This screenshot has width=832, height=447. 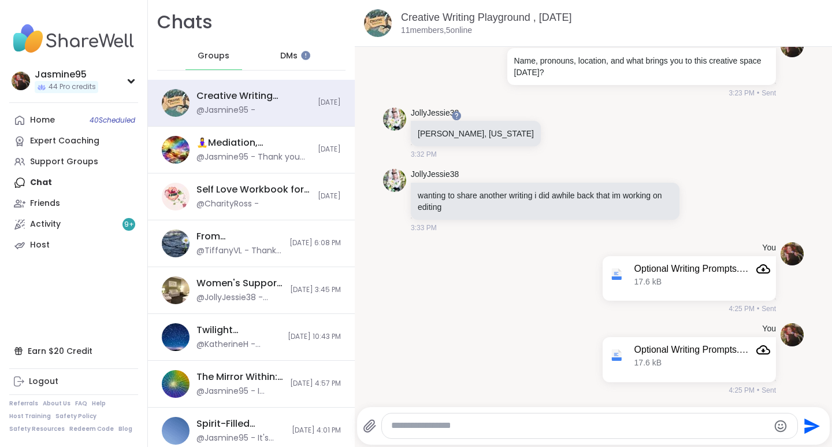 What do you see at coordinates (57, 403) in the screenshot?
I see `a: About Us` at bounding box center [57, 403].